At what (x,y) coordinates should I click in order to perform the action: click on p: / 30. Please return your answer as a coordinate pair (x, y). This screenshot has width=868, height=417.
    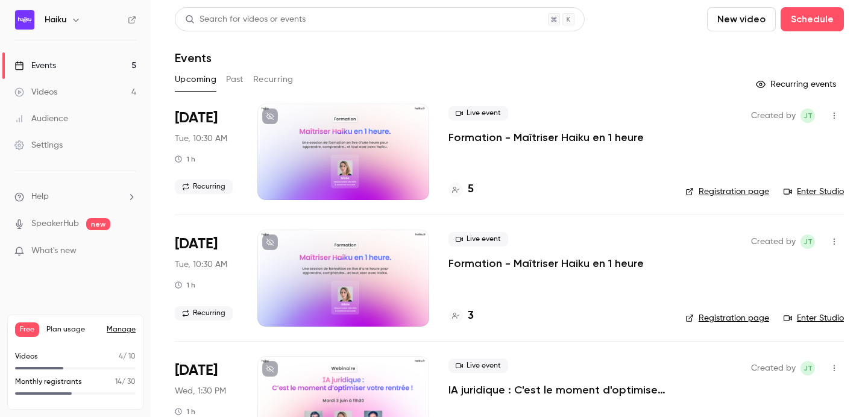
    Looking at the image, I should click on (125, 382).